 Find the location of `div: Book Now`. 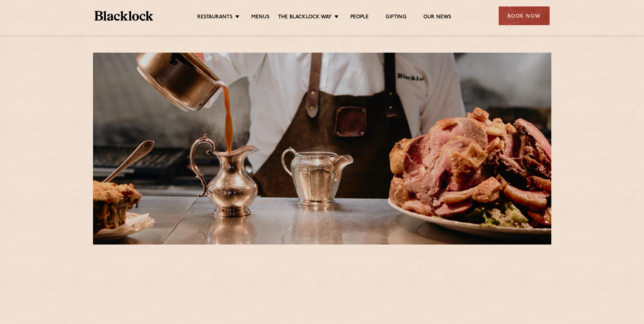

div: Book Now is located at coordinates (524, 16).